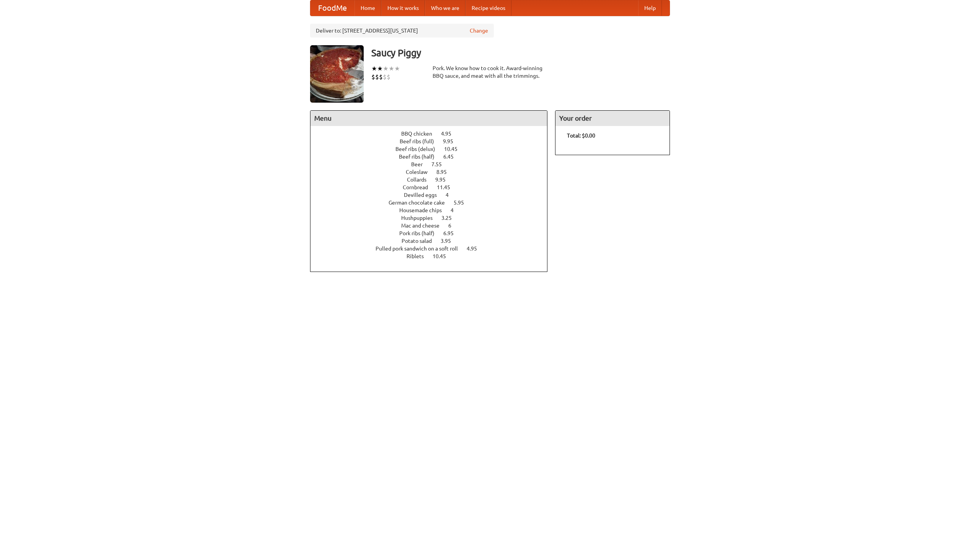 Image resolution: width=980 pixels, height=542 pixels. I want to click on span: BBQ chicken, so click(420, 134).